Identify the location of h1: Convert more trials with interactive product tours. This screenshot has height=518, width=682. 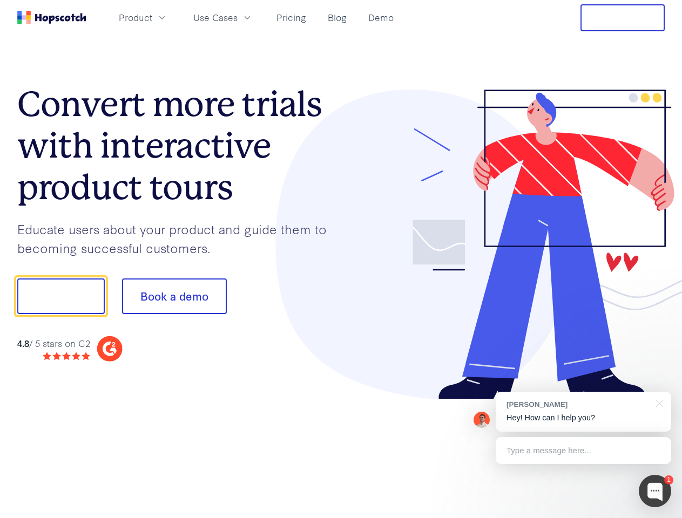
(179, 146).